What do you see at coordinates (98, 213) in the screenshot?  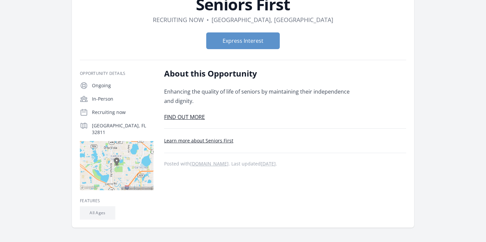 I see `li: All Ages` at bounding box center [98, 213].